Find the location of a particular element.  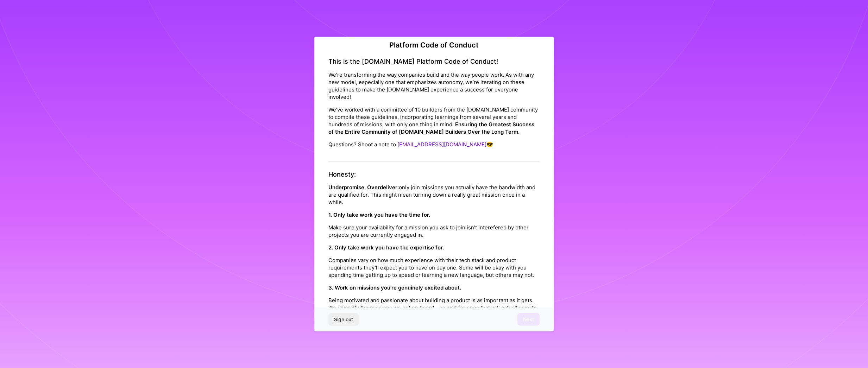

span: Sign out is located at coordinates (344, 319).